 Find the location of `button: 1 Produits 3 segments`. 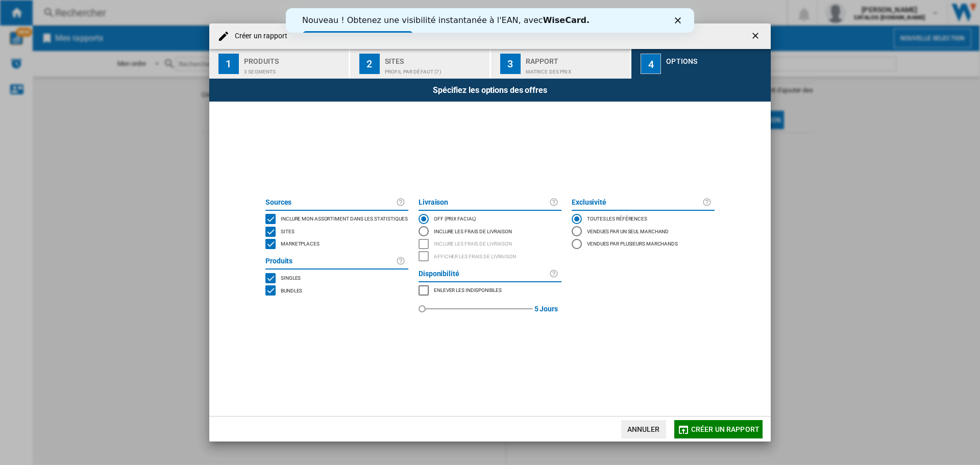

button: 1 Produits 3 segments is located at coordinates (279, 64).